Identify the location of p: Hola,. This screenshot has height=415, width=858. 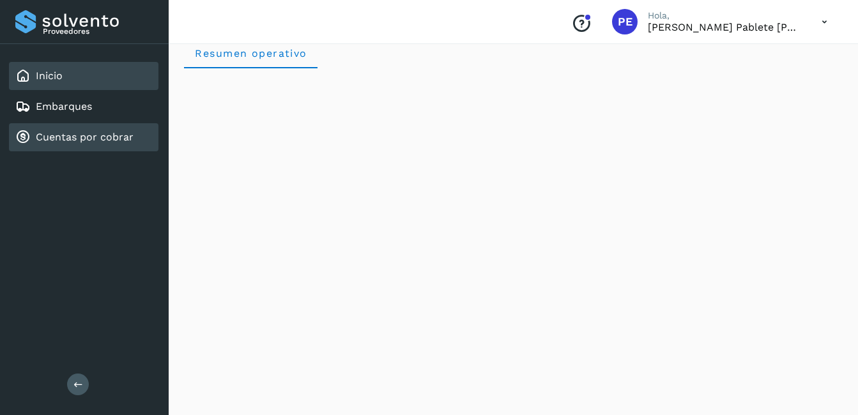
(724, 15).